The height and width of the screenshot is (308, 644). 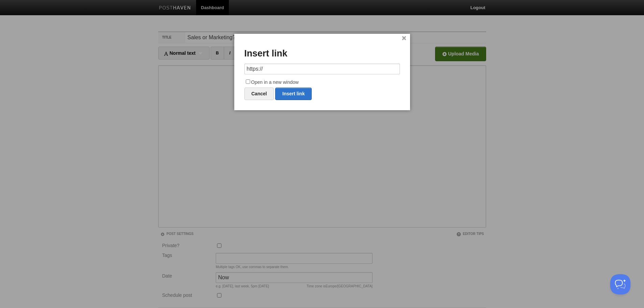 I want to click on a: Insert link, so click(x=293, y=93).